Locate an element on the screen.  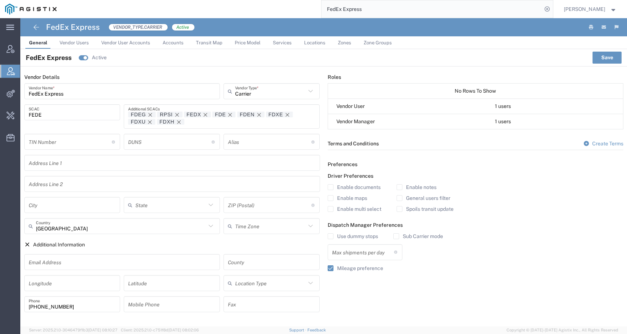
agx-label: Active is located at coordinates (99, 57).